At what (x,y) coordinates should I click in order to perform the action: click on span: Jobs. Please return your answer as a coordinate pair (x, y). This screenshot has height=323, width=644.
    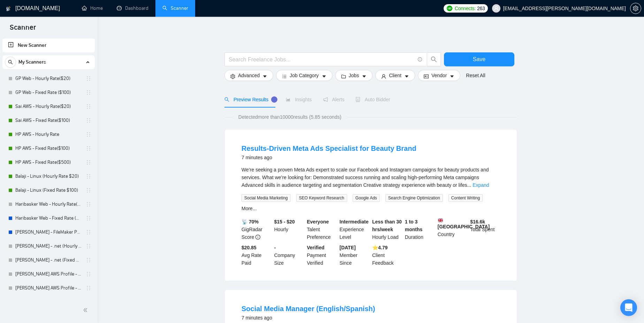
    Looking at the image, I should click on (354, 75).